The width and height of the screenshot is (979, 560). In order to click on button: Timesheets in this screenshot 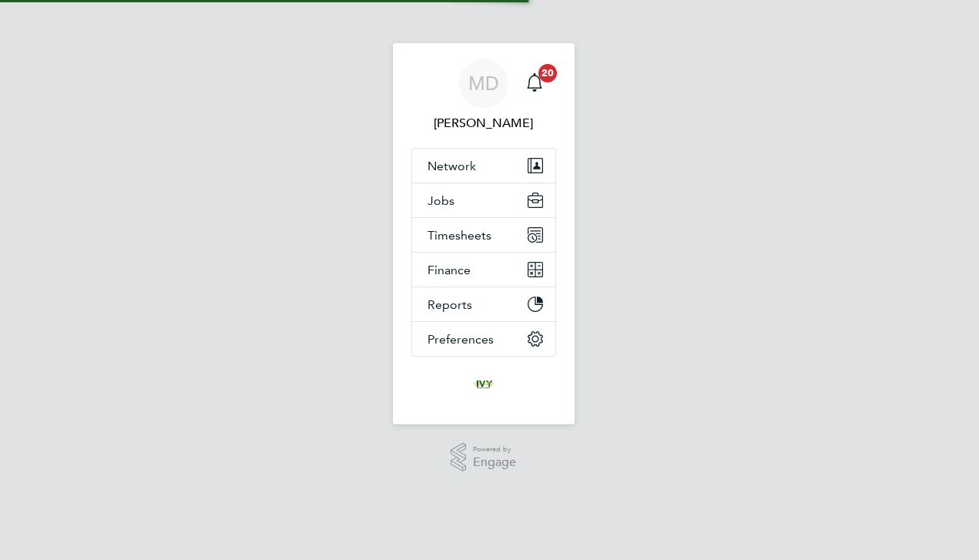, I will do `click(484, 235)`.